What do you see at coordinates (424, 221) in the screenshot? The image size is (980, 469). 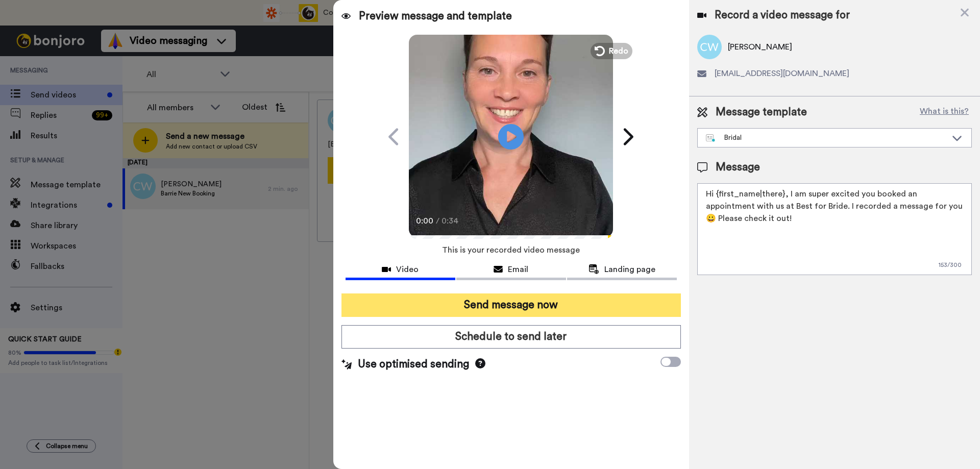 I see `span: 0:00` at bounding box center [424, 221].